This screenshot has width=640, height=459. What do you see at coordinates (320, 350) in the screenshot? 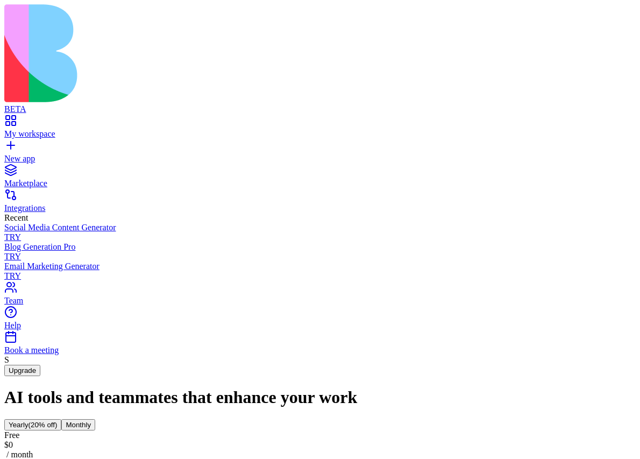
I see `div: Book a meeting` at bounding box center [320, 350].